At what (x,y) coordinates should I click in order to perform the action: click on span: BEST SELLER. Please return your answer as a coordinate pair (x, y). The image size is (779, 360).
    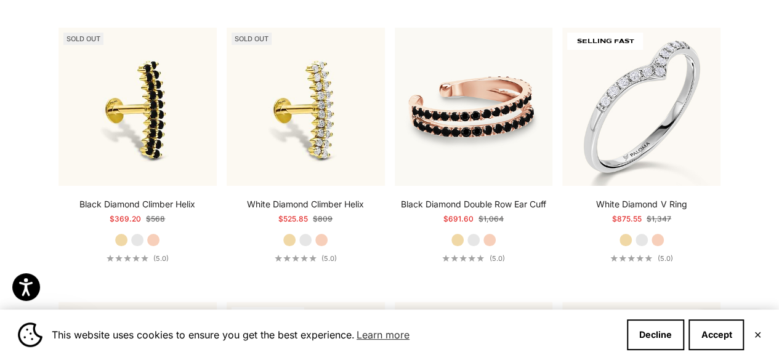
    Looking at the image, I should click on (268, 316).